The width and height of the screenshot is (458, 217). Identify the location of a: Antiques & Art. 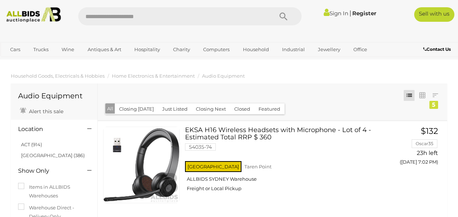
(104, 49).